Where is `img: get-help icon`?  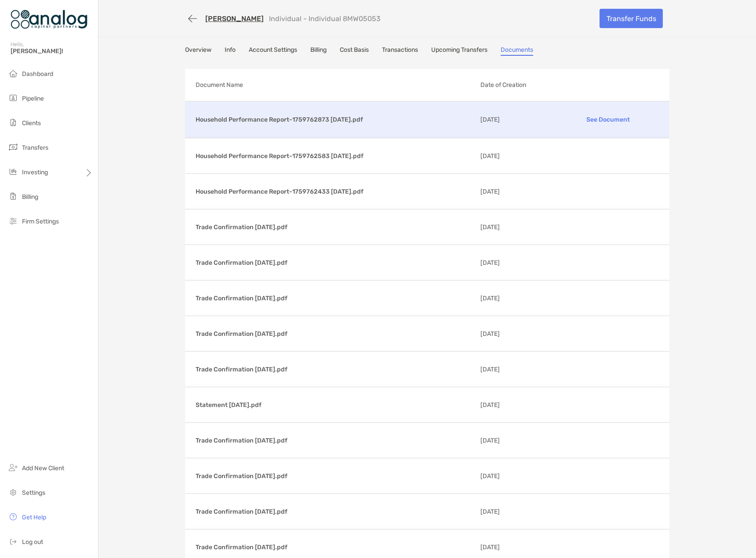 img: get-help icon is located at coordinates (13, 517).